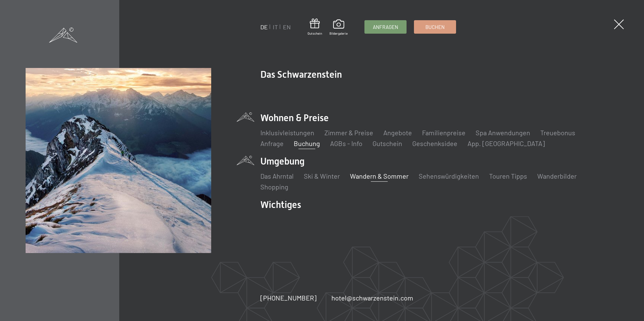 The height and width of the screenshot is (321, 644). I want to click on span: Bildergalerie, so click(338, 33).